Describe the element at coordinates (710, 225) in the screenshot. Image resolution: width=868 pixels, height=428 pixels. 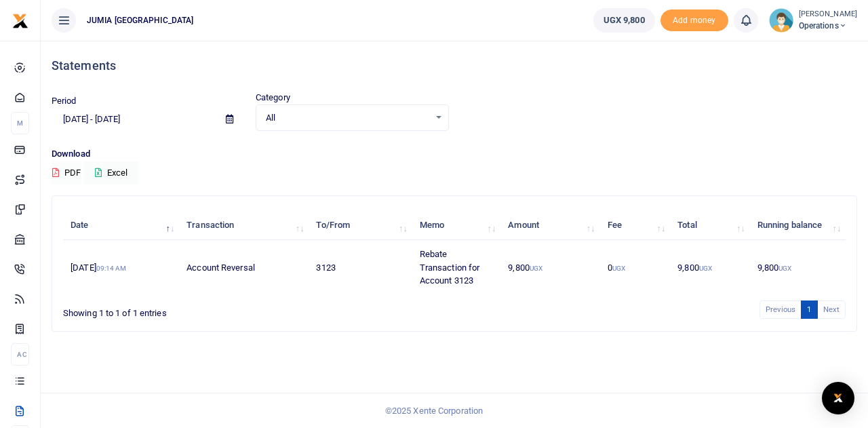
I see `th: Total: activate to sort column ascending` at that location.